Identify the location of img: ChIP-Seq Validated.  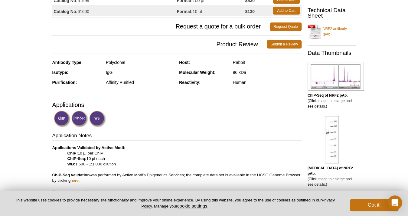
(79, 118).